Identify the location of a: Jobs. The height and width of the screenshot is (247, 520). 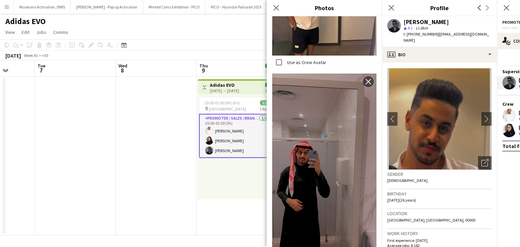
(41, 32).